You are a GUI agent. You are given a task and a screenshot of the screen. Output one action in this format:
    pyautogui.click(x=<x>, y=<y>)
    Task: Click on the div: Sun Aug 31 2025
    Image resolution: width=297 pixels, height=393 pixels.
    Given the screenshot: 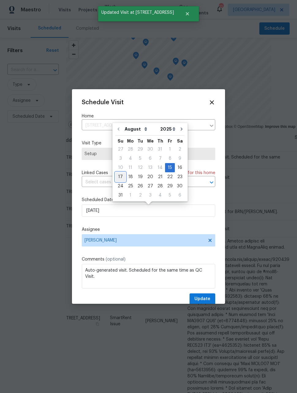 What is the action you would take?
    pyautogui.click(x=120, y=195)
    